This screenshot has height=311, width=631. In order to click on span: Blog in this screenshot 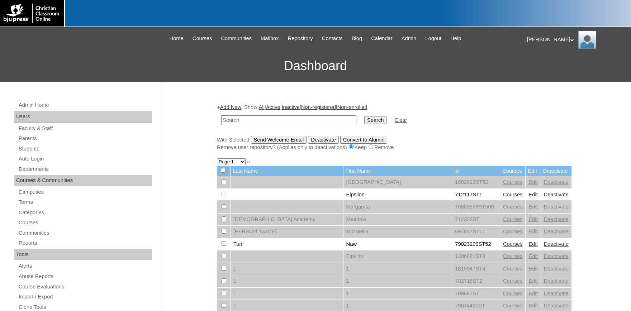, I will do `click(357, 38)`.